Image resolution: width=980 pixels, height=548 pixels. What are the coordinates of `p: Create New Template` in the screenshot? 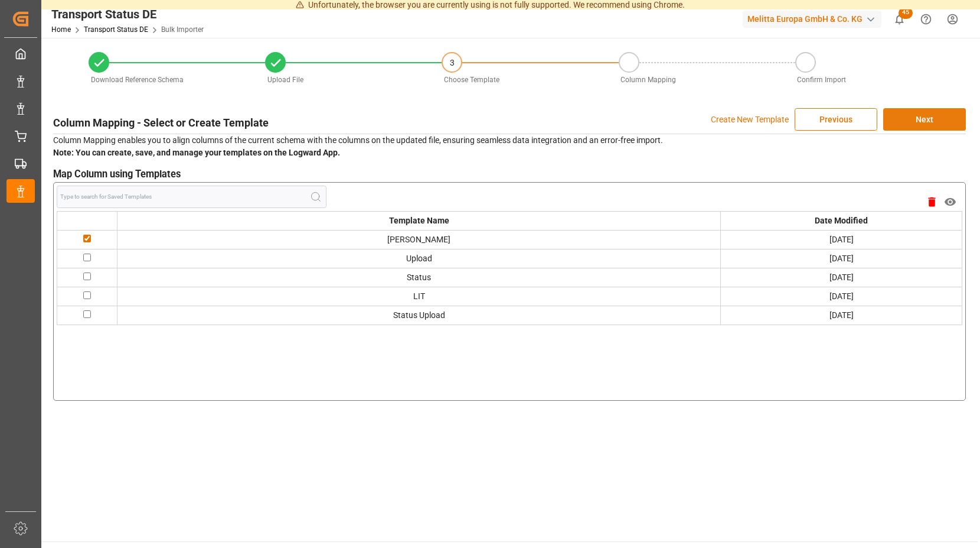 It's located at (750, 120).